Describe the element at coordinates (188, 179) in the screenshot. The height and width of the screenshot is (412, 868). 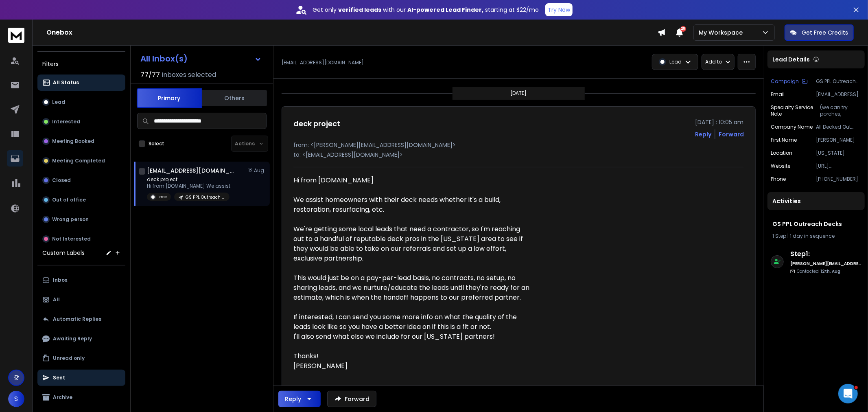
I see `p: deck project` at that location.